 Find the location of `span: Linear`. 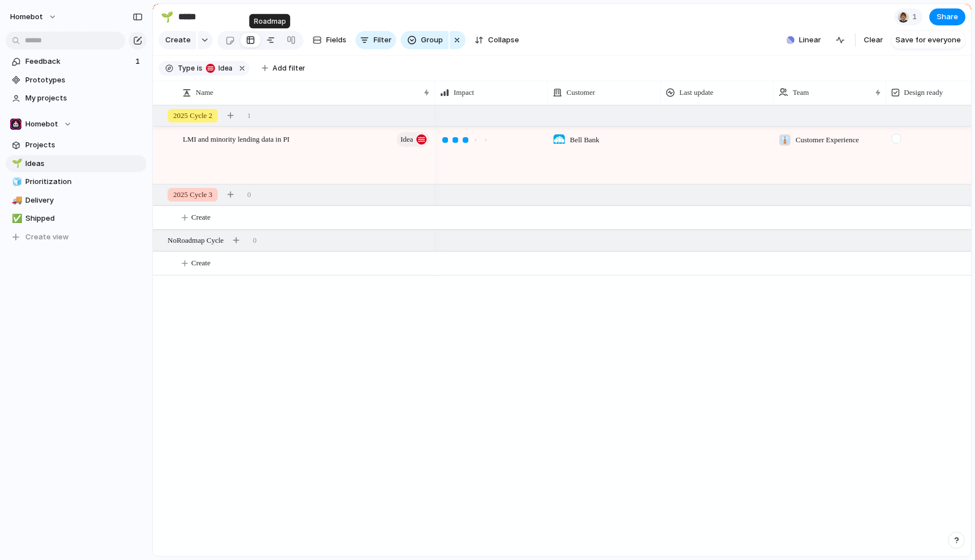

span: Linear is located at coordinates (810, 40).